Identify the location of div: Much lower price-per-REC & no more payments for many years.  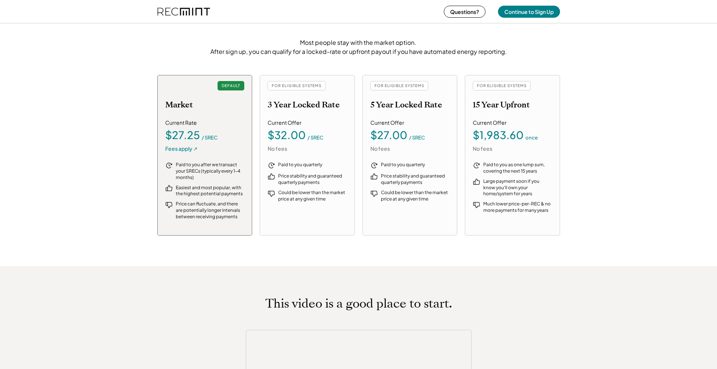
(518, 207).